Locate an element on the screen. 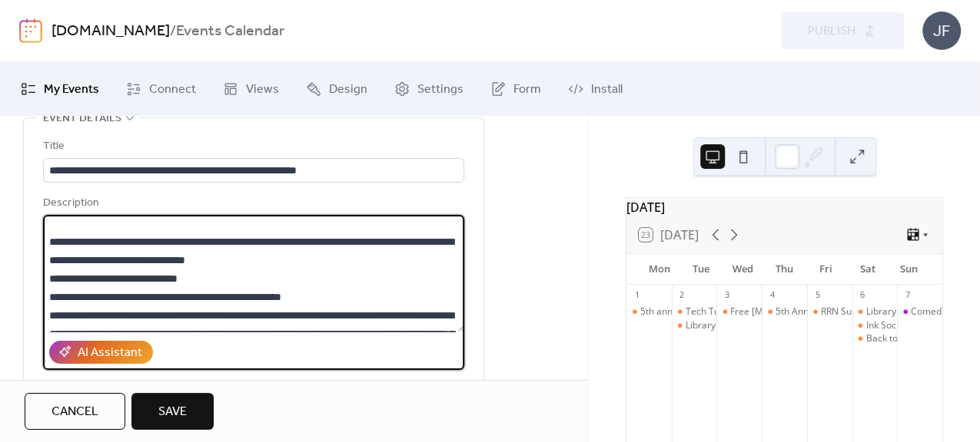 This screenshot has width=980, height=442. div: 5 is located at coordinates (817, 295).